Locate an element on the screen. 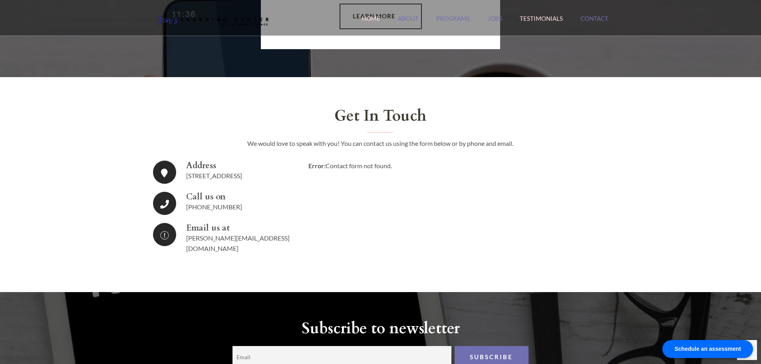 The width and height of the screenshot is (761, 364). a: Contact is located at coordinates (595, 23).